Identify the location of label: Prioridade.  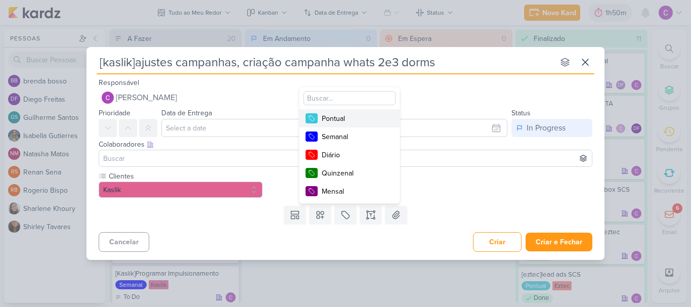
(114, 113).